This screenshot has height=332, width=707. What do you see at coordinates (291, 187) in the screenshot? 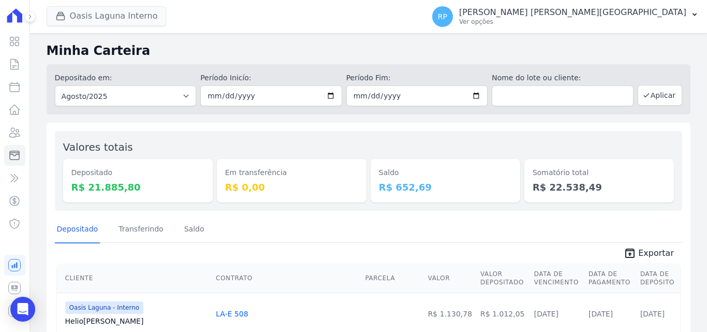
I see `dd: R$ 0,00` at bounding box center [291, 187].